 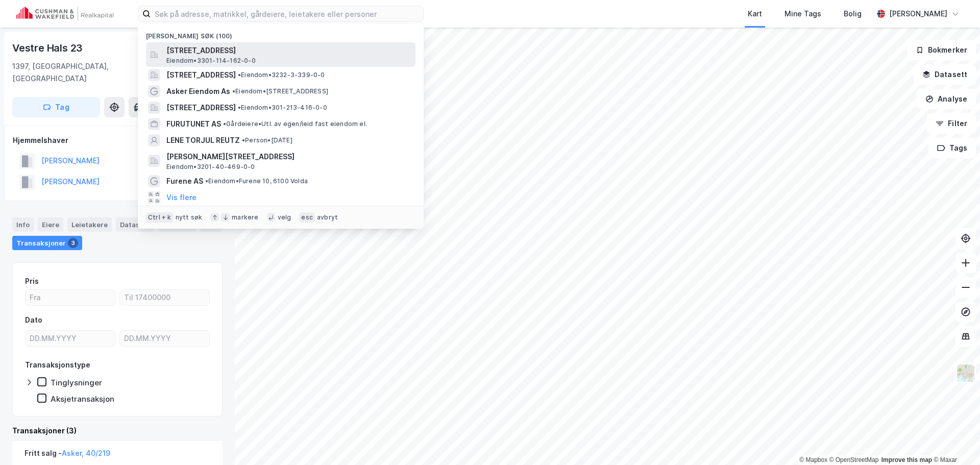 What do you see at coordinates (51, 224) in the screenshot?
I see `div: Eiere` at bounding box center [51, 224].